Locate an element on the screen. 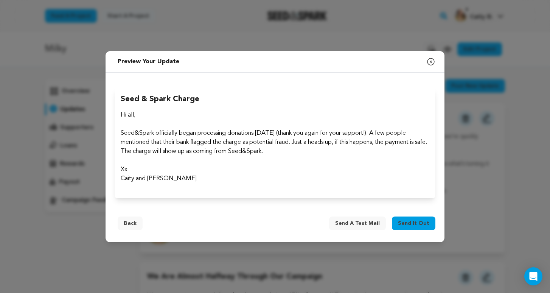 The width and height of the screenshot is (550, 293). span: Send a test mail is located at coordinates (357, 223).